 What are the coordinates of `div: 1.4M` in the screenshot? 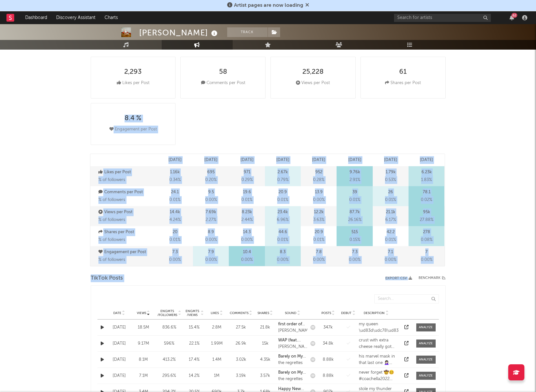 It's located at (217, 360).